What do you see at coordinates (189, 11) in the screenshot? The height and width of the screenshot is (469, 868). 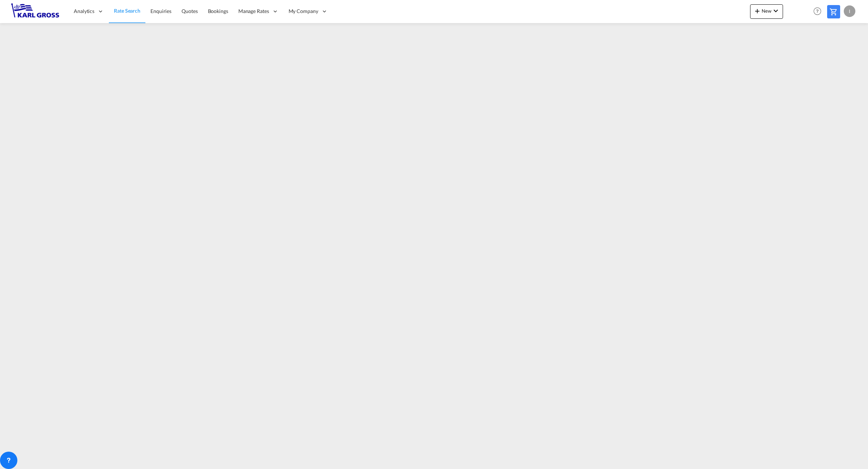 I see `span: Quotes` at bounding box center [189, 11].